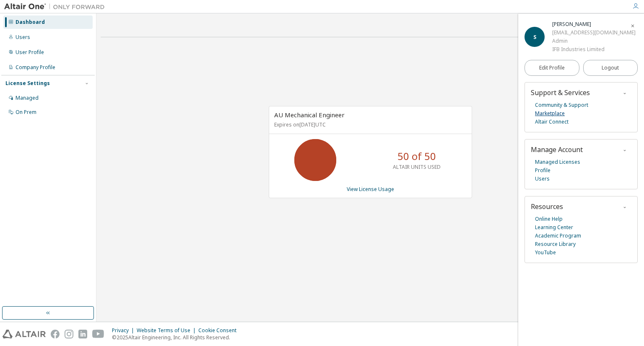  I want to click on span: AU Mechanical Engineer, so click(309, 115).